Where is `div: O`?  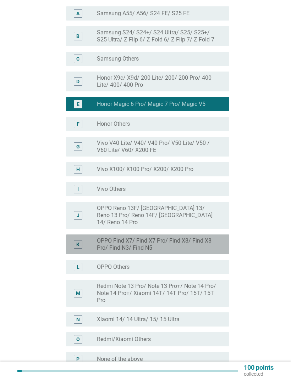 div: O is located at coordinates (78, 340).